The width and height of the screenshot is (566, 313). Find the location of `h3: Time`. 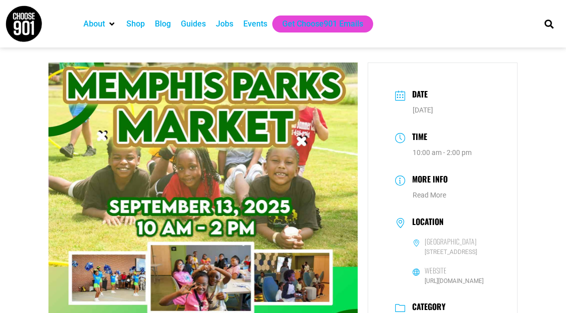

h3: Time is located at coordinates (417, 137).